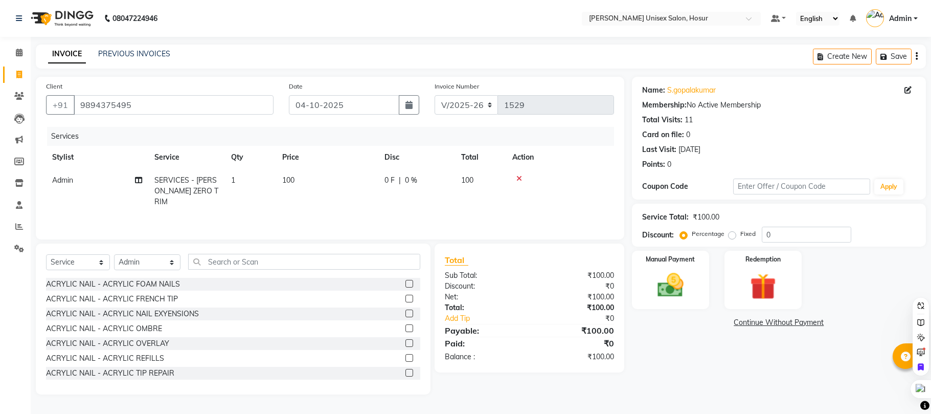 This screenshot has width=931, height=414. I want to click on label: Date, so click(296, 86).